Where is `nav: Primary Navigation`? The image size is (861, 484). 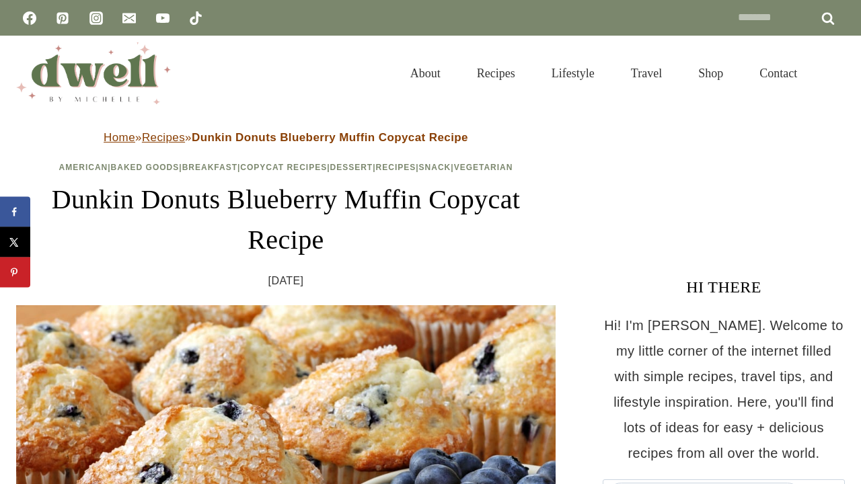 nav: Primary Navigation is located at coordinates (603, 73).